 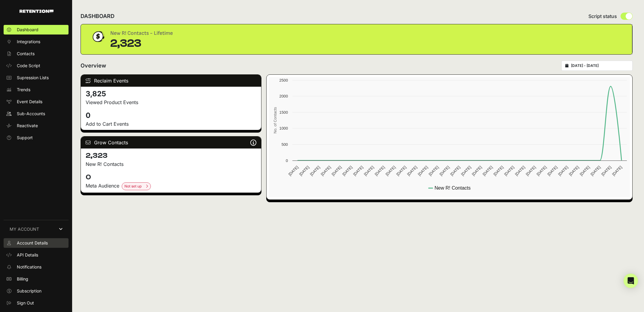 I want to click on text: New R! Contacts, so click(x=453, y=188).